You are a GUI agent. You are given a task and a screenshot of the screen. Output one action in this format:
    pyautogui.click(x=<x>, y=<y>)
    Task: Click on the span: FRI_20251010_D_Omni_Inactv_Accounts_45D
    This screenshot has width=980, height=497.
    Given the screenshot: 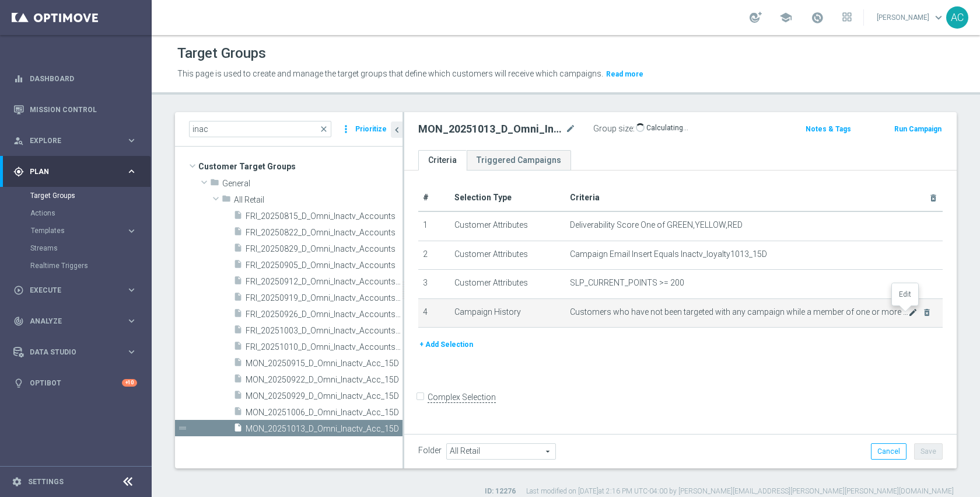 What is the action you would take?
    pyautogui.click(x=324, y=347)
    